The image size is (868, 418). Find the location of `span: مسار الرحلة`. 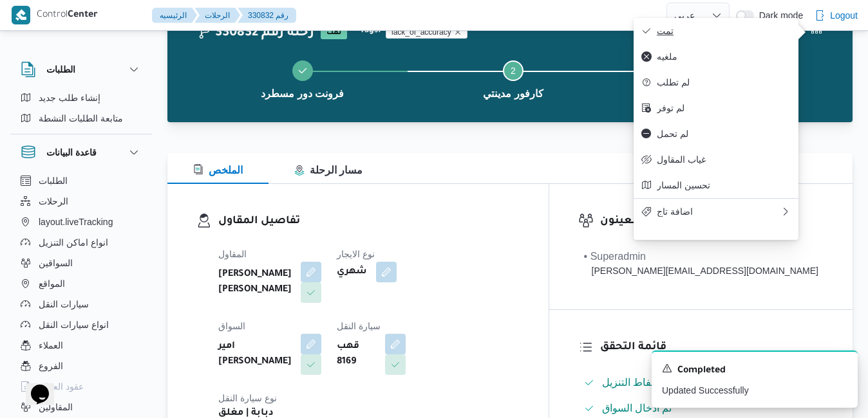

span: مسار الرحلة is located at coordinates (328, 170).